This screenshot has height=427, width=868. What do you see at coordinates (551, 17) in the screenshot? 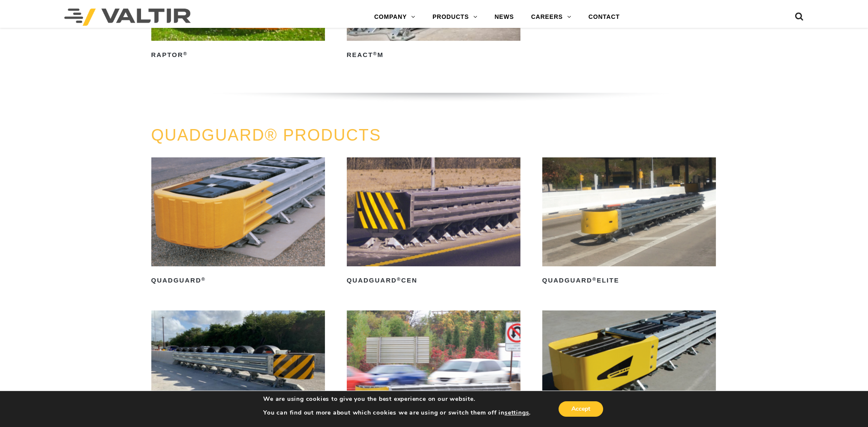
I see `a: CAREERS` at bounding box center [551, 17].